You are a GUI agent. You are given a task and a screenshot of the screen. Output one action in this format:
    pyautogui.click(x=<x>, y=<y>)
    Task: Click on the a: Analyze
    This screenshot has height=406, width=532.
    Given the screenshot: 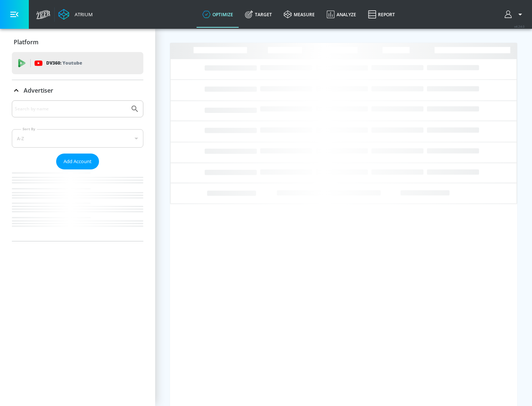 What is the action you would take?
    pyautogui.click(x=341, y=14)
    